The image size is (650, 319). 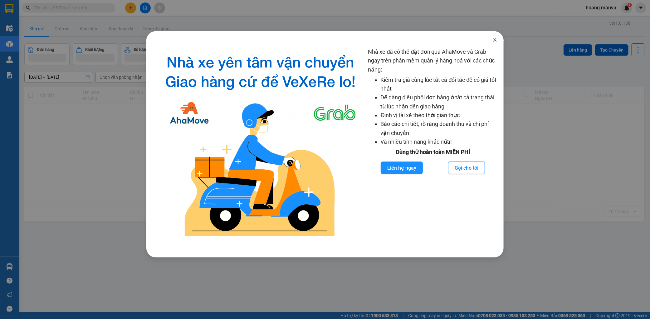 I want to click on span: Liên hệ ngay, so click(x=402, y=168).